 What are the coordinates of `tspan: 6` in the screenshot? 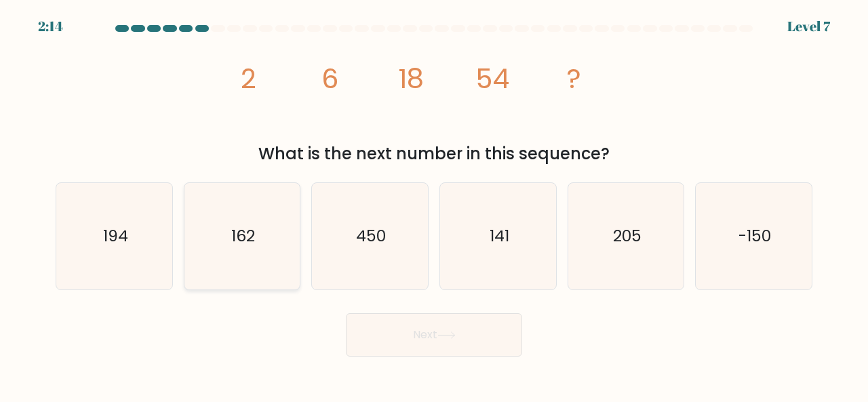 It's located at (329, 79).